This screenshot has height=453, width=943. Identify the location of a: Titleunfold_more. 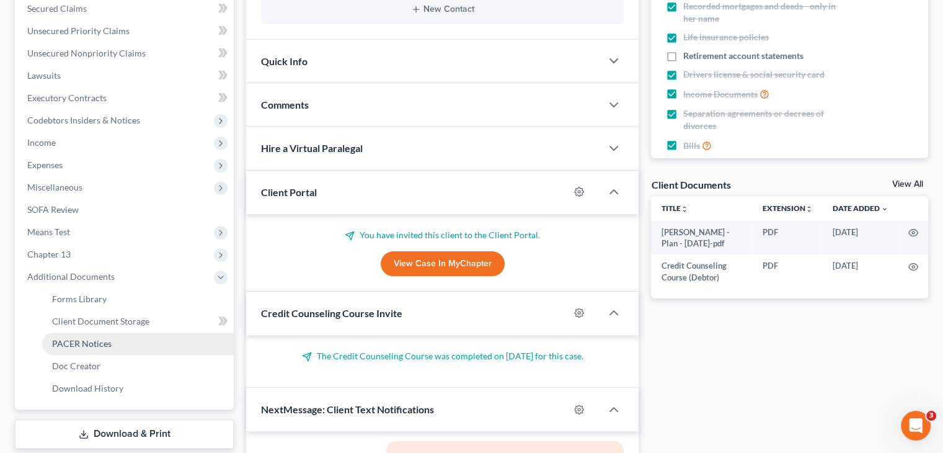
(674, 208).